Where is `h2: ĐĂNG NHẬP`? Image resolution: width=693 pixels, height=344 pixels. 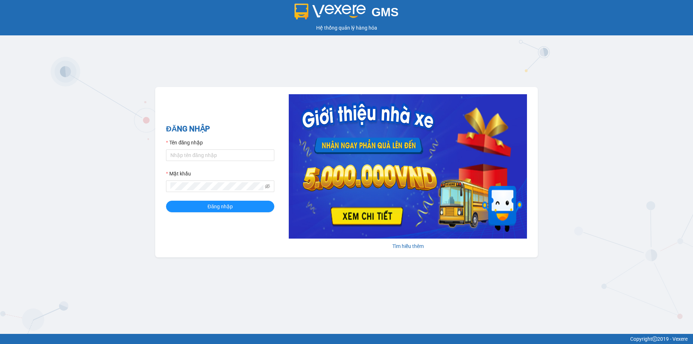
h2: ĐĂNG NHẬP is located at coordinates (220, 129).